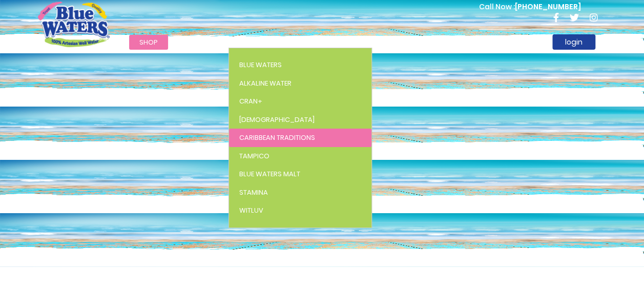  Describe the element at coordinates (277, 137) in the screenshot. I see `span: Caribbean Traditions` at that location.